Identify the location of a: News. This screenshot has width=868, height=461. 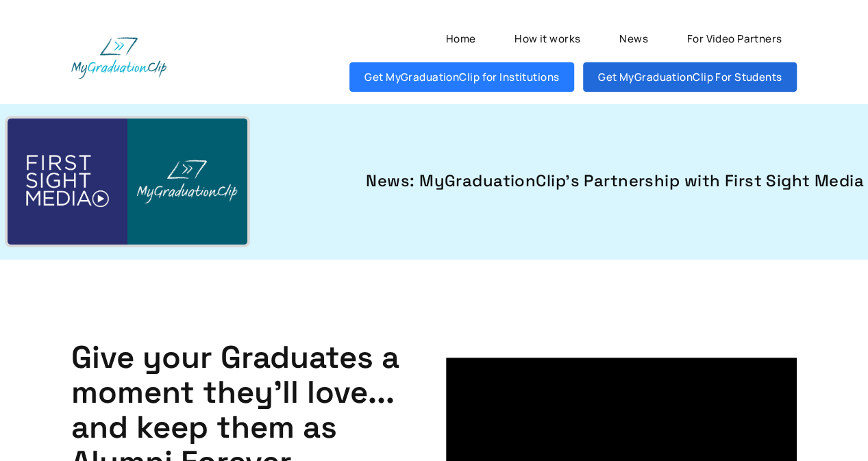
(632, 38).